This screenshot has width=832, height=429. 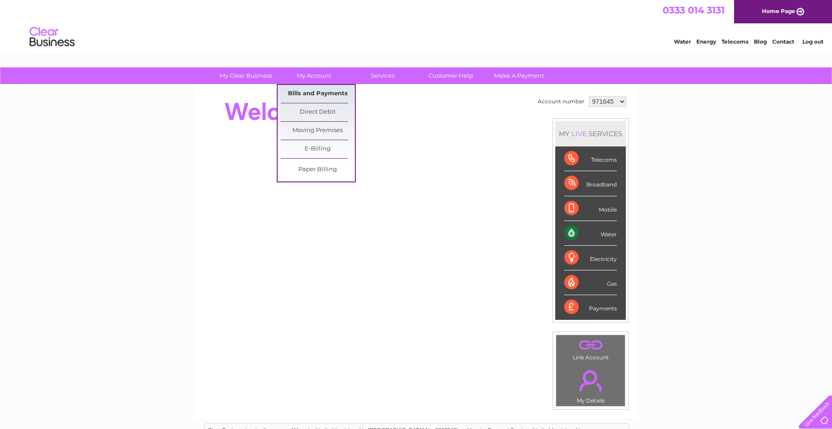 What do you see at coordinates (706, 41) in the screenshot?
I see `a: Energy` at bounding box center [706, 41].